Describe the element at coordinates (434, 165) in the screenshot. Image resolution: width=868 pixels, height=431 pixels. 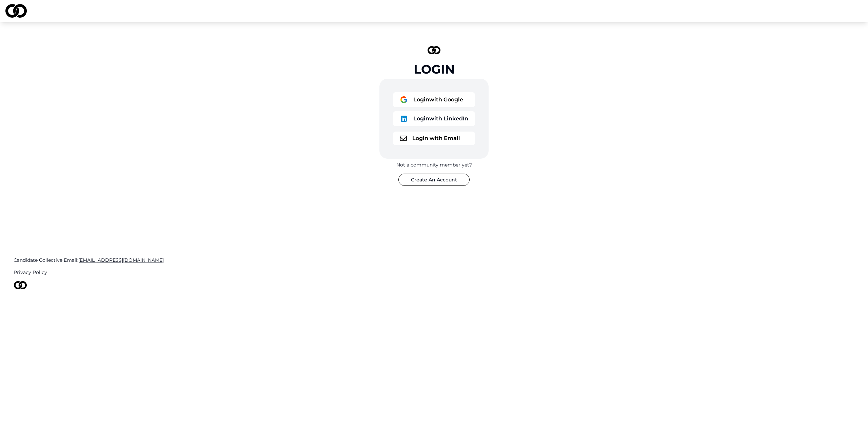
I see `div: Not a community member yet?` at that location.